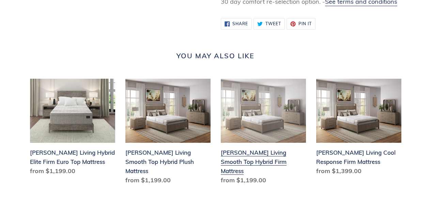  What do you see at coordinates (216, 56) in the screenshot?
I see `h2: You may also like` at bounding box center [216, 56].